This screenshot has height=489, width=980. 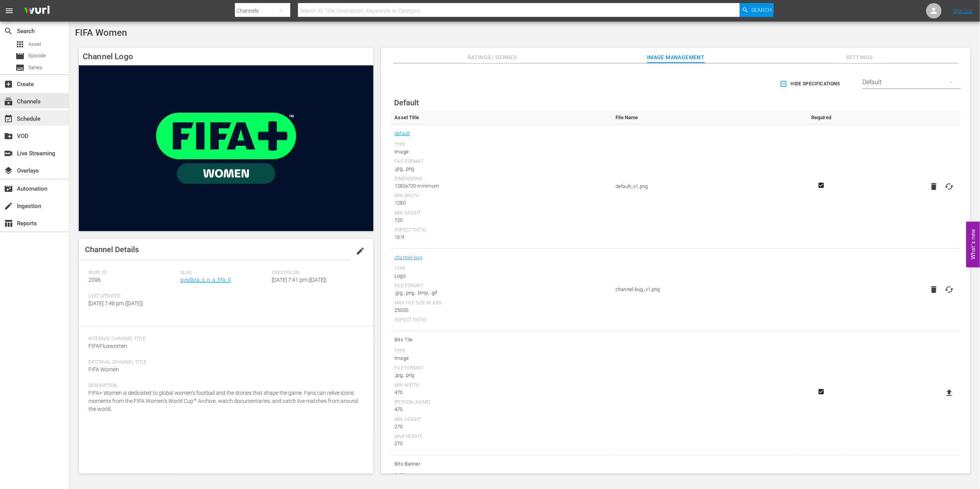 I want to click on div: 25000, so click(x=501, y=310).